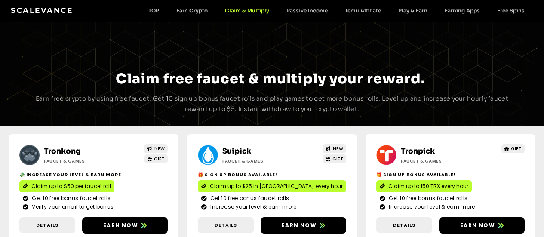  What do you see at coordinates (424, 186) in the screenshot?
I see `a: Claim up to 150 TRX every hour` at bounding box center [424, 186].